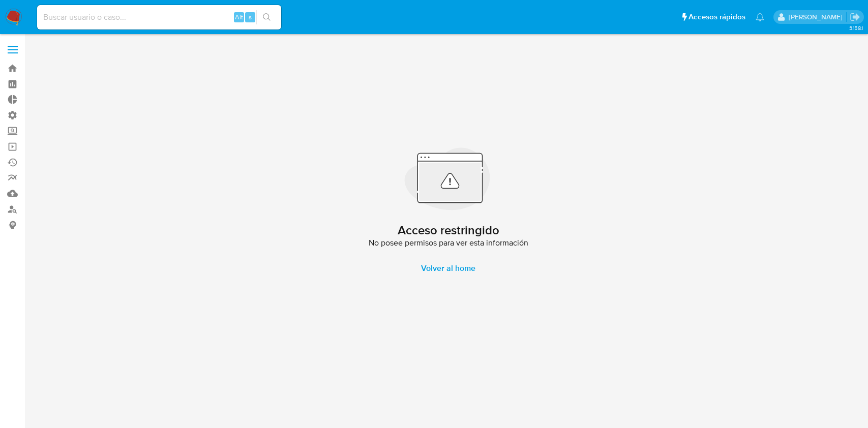 The height and width of the screenshot is (428, 868). Describe the element at coordinates (448, 243) in the screenshot. I see `span: No posee permisos para ver esta información` at that location.